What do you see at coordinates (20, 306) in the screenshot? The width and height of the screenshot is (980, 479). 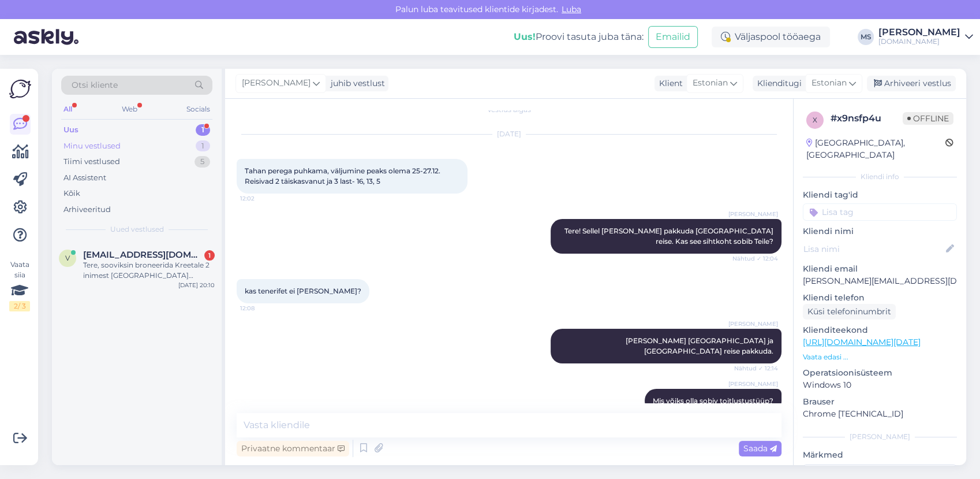 I see `div: 2 / 3` at bounding box center [20, 306].